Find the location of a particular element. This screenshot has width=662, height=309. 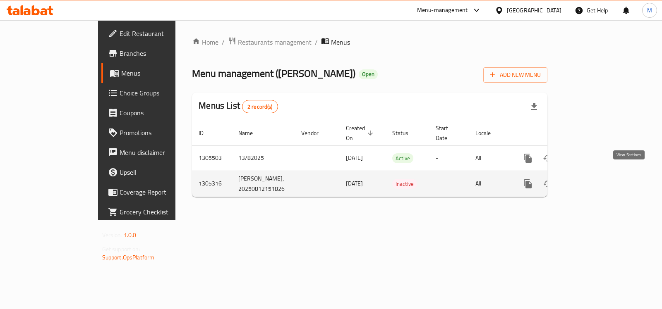

span: Grocery Checklist is located at coordinates (161, 212).